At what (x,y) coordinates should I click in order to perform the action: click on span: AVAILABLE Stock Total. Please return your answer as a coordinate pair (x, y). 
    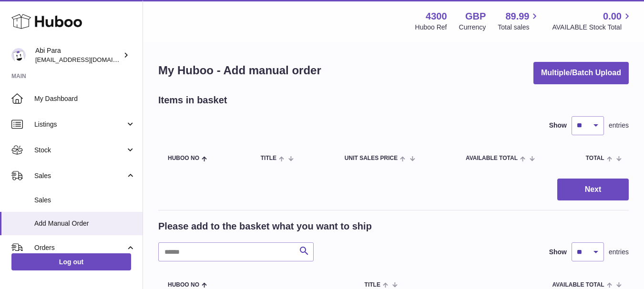
    Looking at the image, I should click on (592, 27).